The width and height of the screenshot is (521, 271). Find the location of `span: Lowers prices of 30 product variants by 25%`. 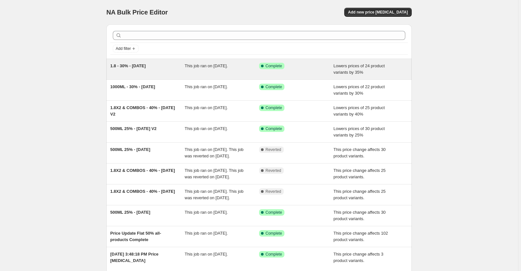

span: Lowers prices of 30 product variants by 25% is located at coordinates (359, 132).